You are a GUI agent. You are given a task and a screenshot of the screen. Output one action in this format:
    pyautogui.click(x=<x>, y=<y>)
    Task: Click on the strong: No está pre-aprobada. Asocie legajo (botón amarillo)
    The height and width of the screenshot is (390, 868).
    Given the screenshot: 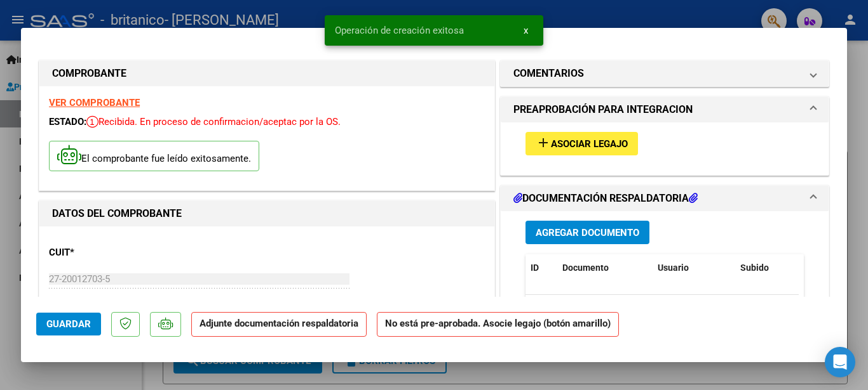 What is the action you would take?
    pyautogui.click(x=498, y=324)
    